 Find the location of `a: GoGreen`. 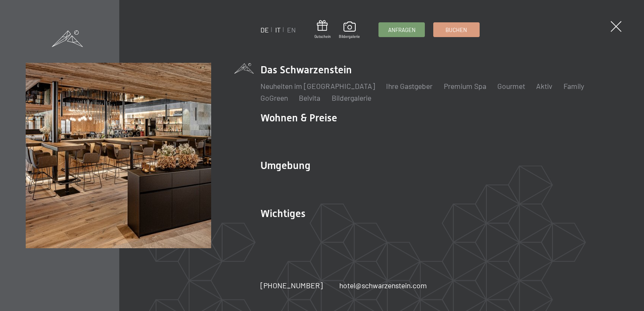

a: GoGreen is located at coordinates (274, 98).